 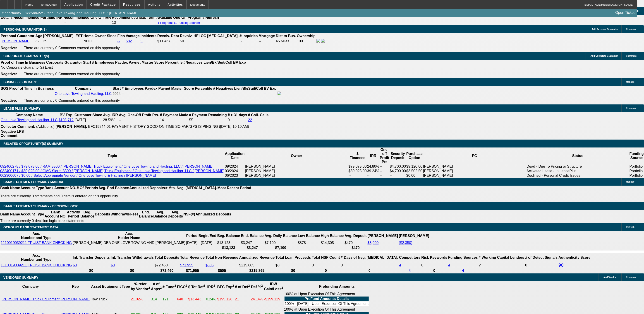 I want to click on th: Acc. Holder Name, so click(x=129, y=236).